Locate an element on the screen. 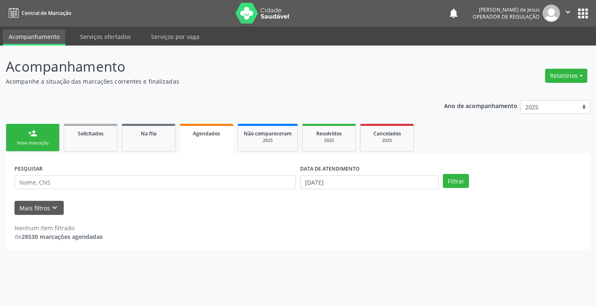 The image size is (596, 306). input: Nome, CNS is located at coordinates (155, 182).